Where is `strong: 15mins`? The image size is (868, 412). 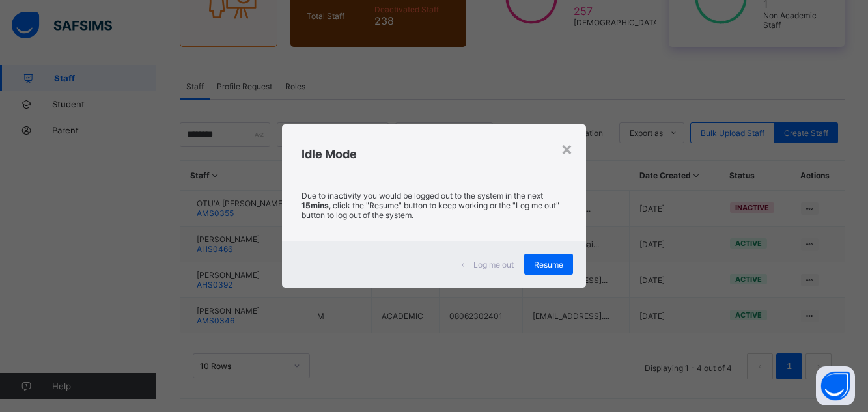 strong: 15mins is located at coordinates (315, 205).